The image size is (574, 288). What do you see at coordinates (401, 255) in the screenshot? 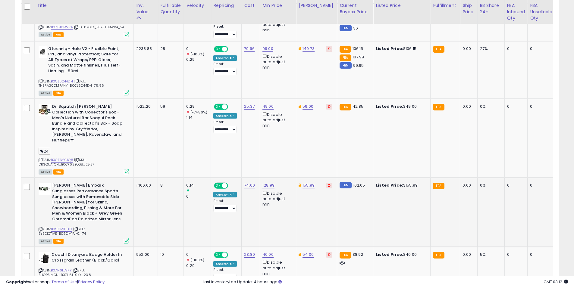
I see `div: $40.00` at bounding box center [401, 255].